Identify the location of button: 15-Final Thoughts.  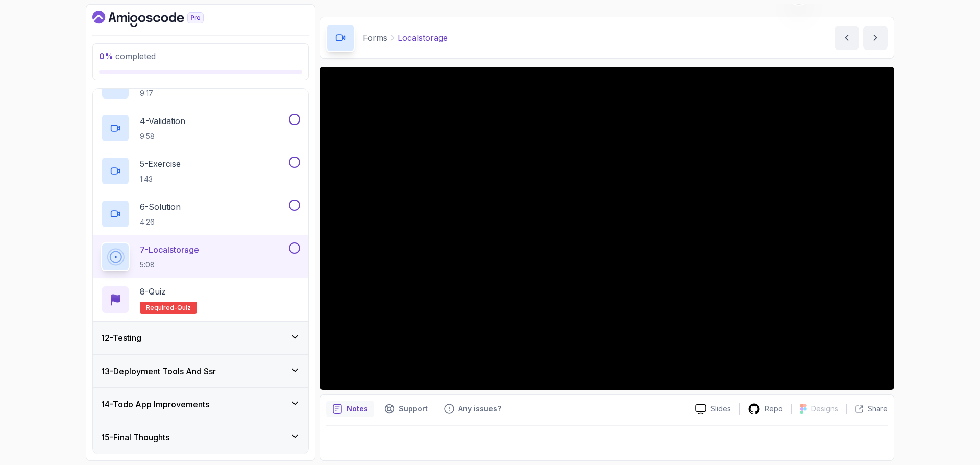
(200, 437).